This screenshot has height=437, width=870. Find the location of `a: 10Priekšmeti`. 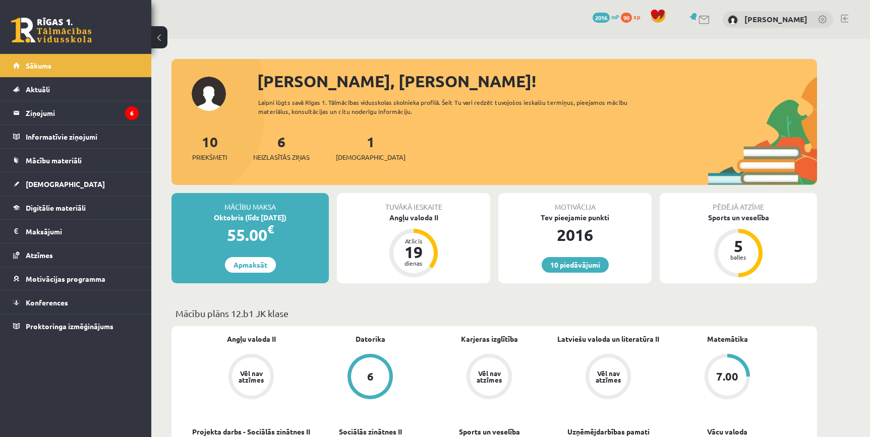

a: 10Priekšmeti is located at coordinates (209, 147).